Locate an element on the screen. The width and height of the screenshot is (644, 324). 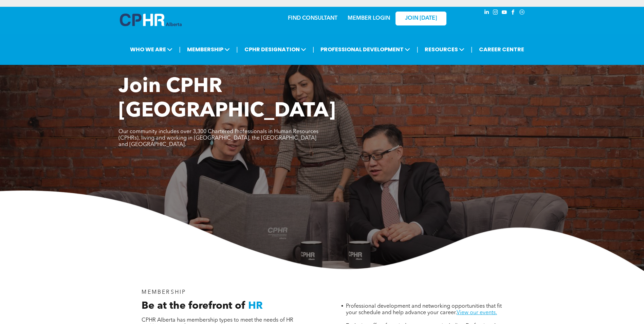
img: A blue and white logo for cp alberta is located at coordinates (151, 20).